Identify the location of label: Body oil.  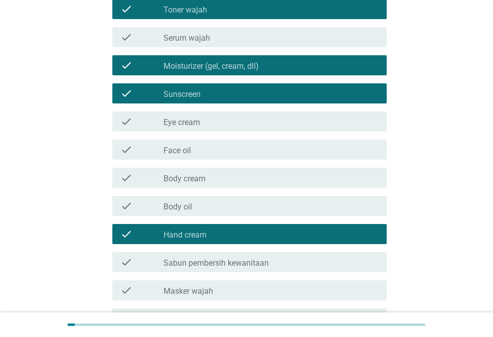
(178, 207).